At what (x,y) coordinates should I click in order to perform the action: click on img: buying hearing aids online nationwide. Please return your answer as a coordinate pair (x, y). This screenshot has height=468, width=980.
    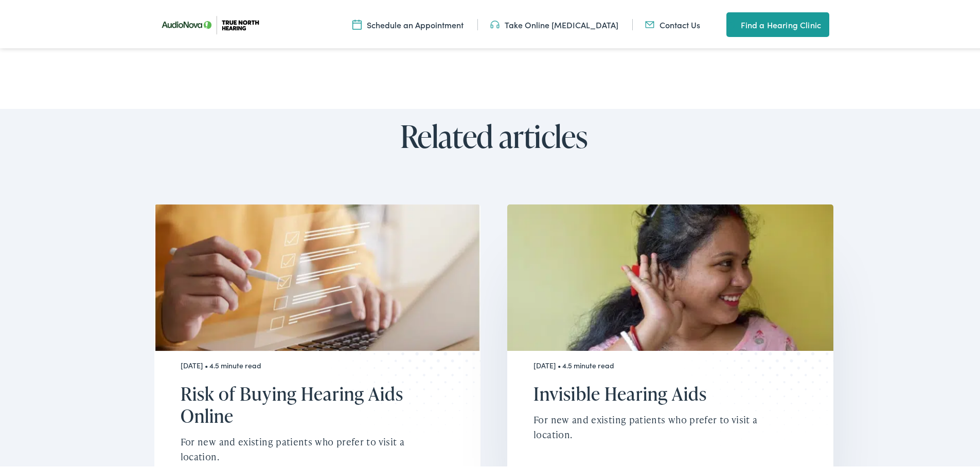
    Looking at the image, I should click on (317, 275).